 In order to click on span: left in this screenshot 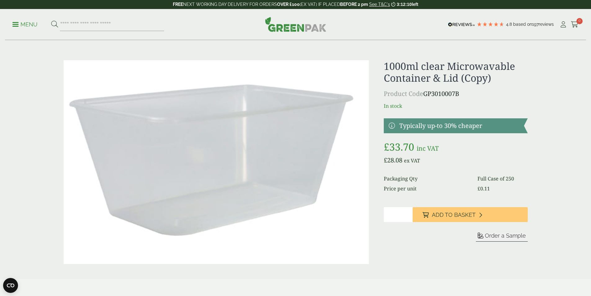, I will do `click(415, 4)`.